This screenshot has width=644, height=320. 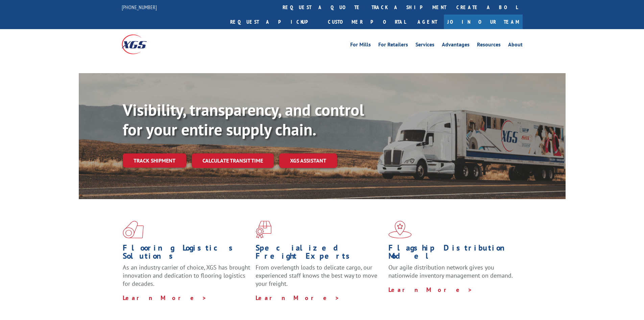 What do you see at coordinates (187, 253) in the screenshot?
I see `h1: Flooring Logistics Solutions` at bounding box center [187, 253].